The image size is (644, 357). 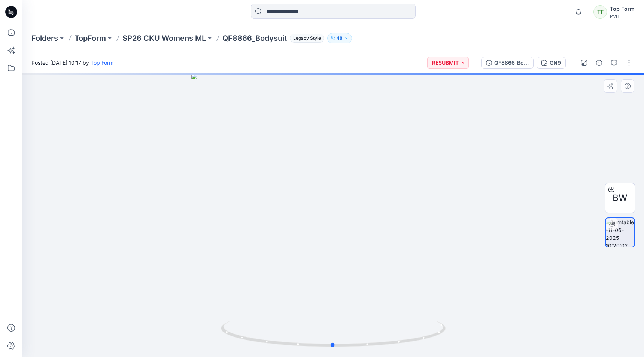 What do you see at coordinates (555, 63) in the screenshot?
I see `div: GN9` at bounding box center [555, 63].